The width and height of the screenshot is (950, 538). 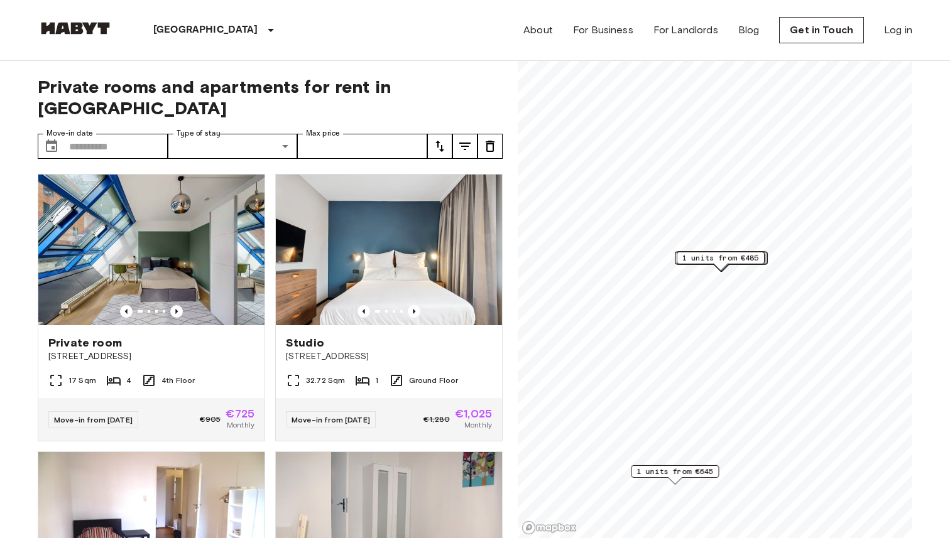 What do you see at coordinates (178, 381) in the screenshot?
I see `span: 4th Floor` at bounding box center [178, 381].